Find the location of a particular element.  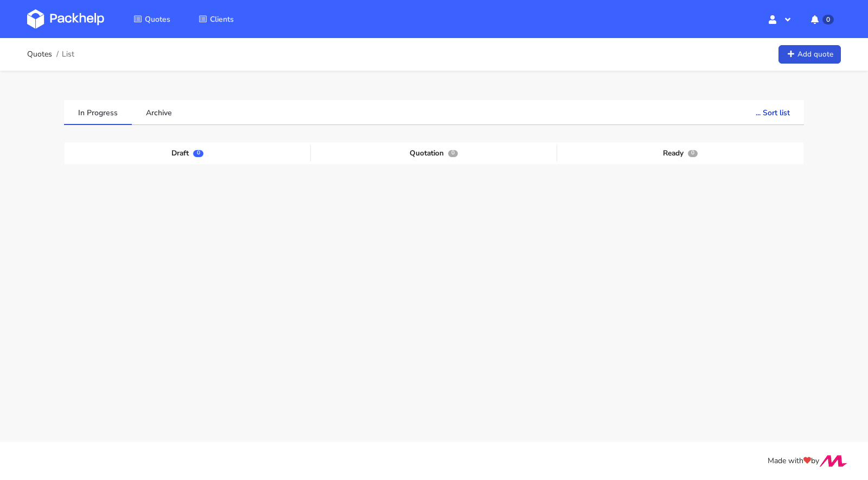

span: List is located at coordinates (68, 54).